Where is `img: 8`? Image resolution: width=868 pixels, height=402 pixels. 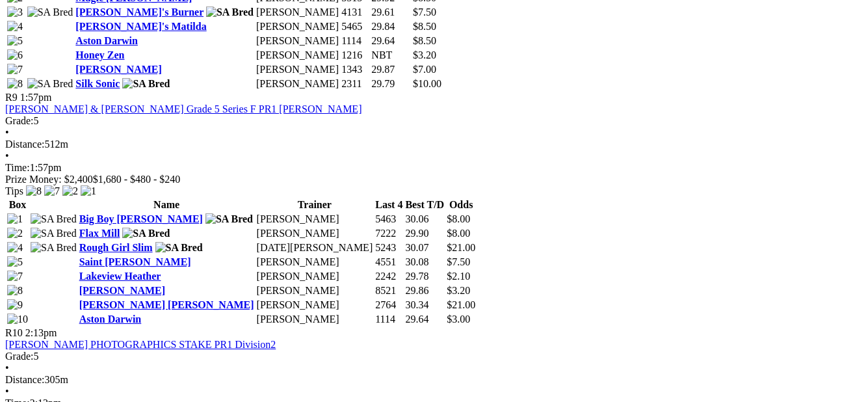
img: 8 is located at coordinates (15, 84).